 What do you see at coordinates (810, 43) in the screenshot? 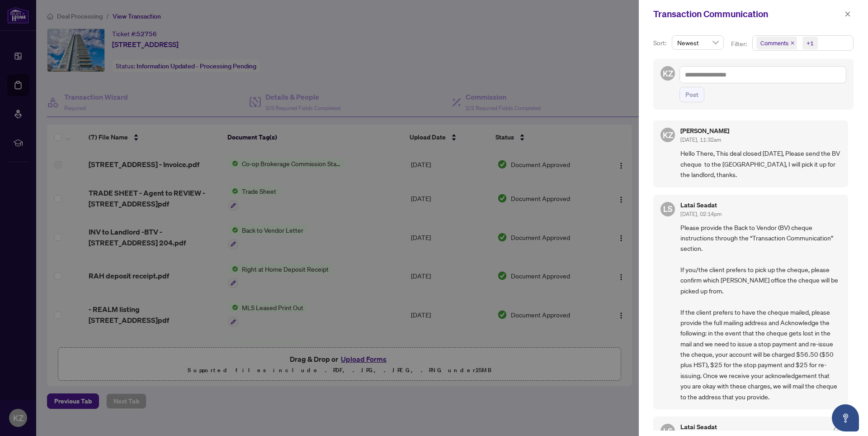
I see `div: +1` at bounding box center [810, 43].